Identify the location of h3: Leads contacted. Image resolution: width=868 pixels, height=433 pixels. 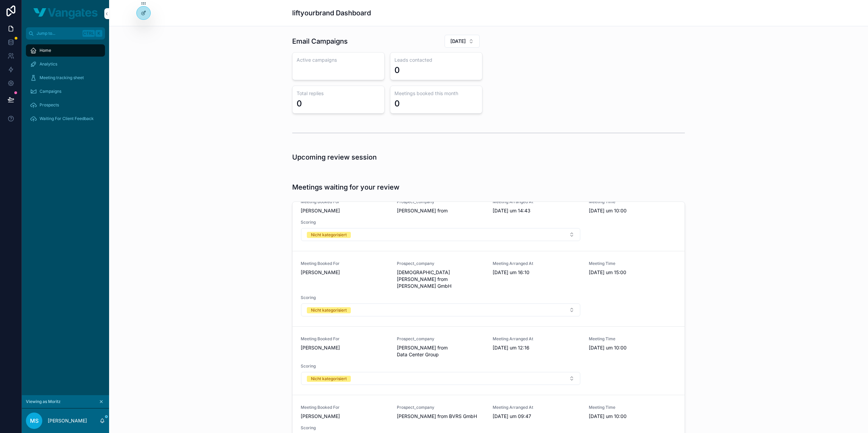
(436, 60).